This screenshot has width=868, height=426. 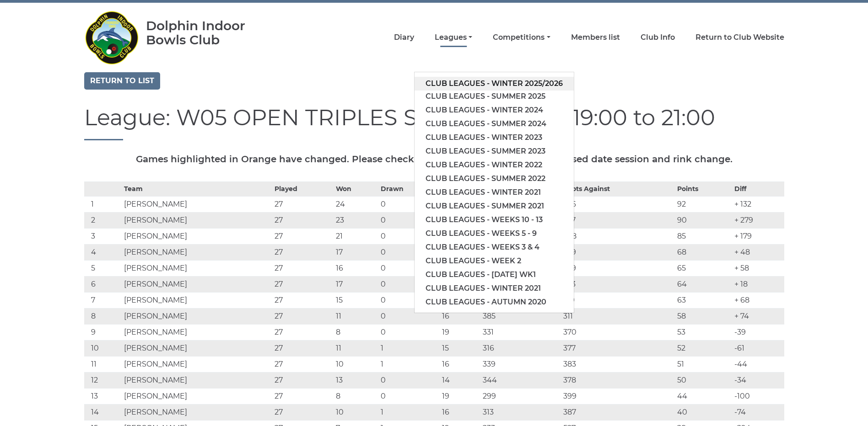 I want to click on td: 378, so click(x=618, y=380).